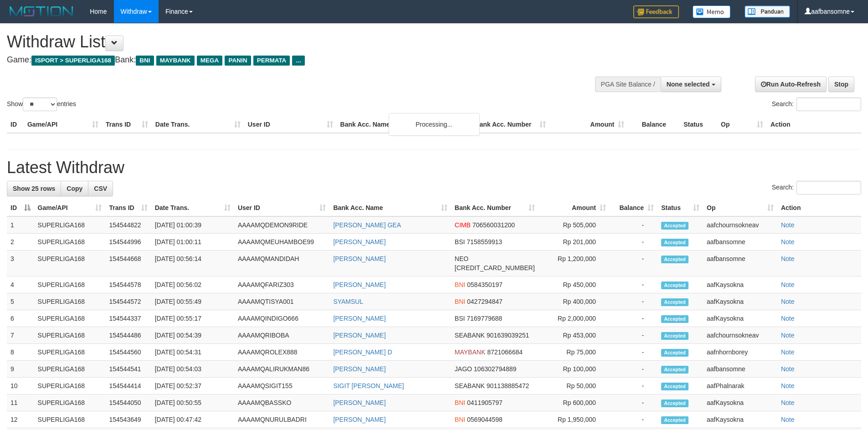  Describe the element at coordinates (42, 104) in the screenshot. I see `label: Show entries` at that location.